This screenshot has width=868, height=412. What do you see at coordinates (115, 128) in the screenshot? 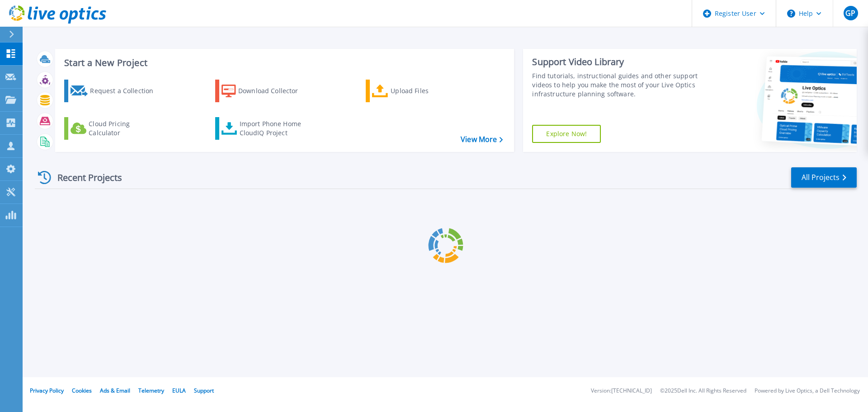
I see `a: Cloud Pricing Calculator` at bounding box center [115, 128].